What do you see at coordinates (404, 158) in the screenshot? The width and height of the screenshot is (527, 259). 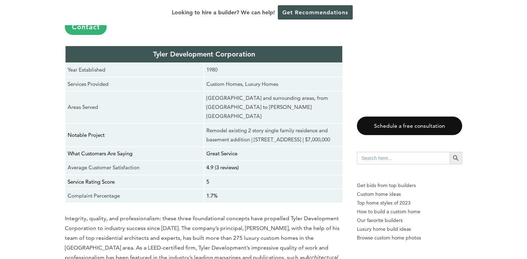 I see `input: Search here...` at bounding box center [404, 158].